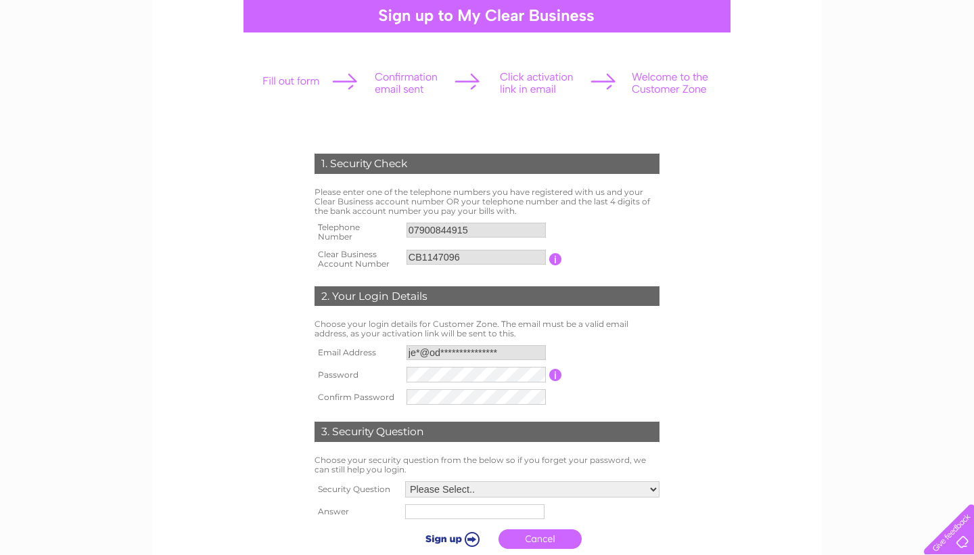  What do you see at coordinates (356, 489) in the screenshot?
I see `th: Security Question` at bounding box center [356, 489].